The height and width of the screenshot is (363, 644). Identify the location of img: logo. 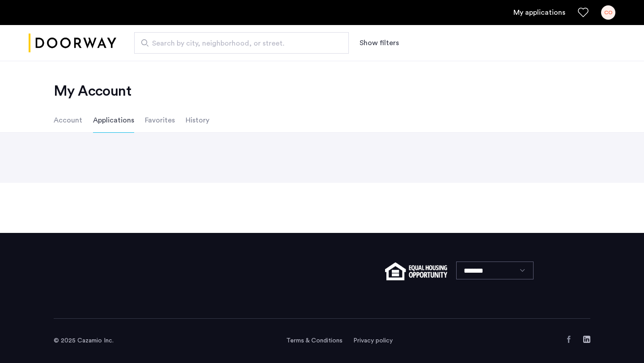
(72, 43).